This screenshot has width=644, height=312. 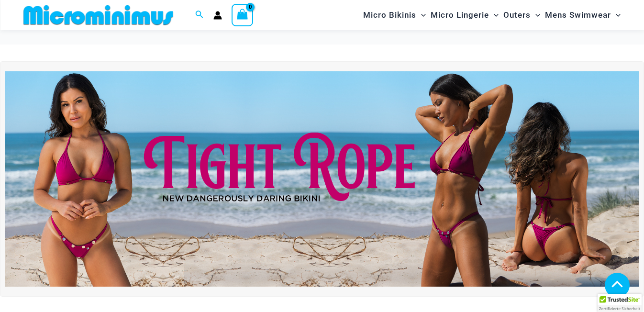 I want to click on span: Outers, so click(x=517, y=15).